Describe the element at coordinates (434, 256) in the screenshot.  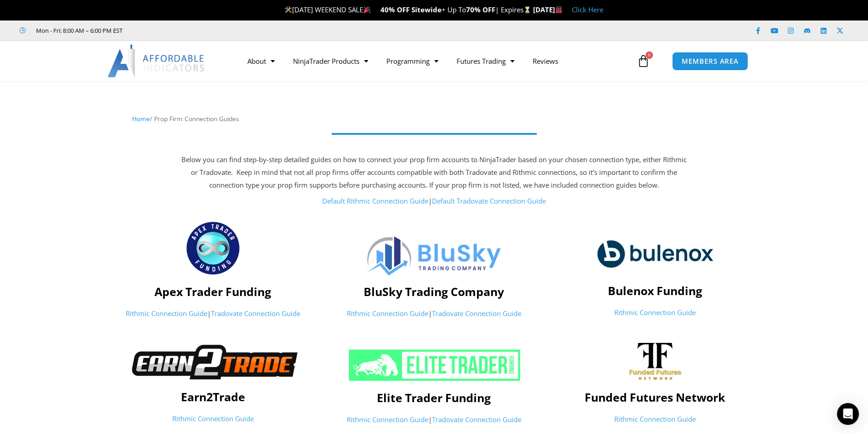
I see `img: Logo | Affordable Indicators – NinjaTrader` at that location.